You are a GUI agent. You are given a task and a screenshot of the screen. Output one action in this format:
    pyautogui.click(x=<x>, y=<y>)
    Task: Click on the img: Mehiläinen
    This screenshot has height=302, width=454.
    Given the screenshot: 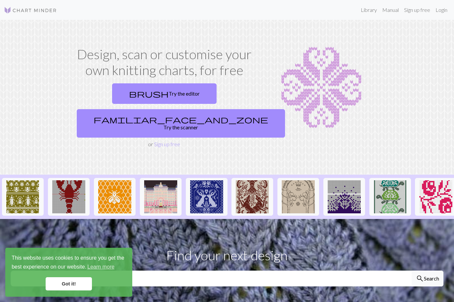 What is the action you would take?
    pyautogui.click(x=115, y=197)
    